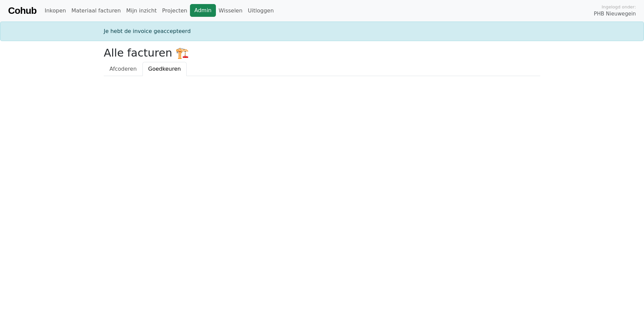 This screenshot has width=644, height=311. What do you see at coordinates (322, 31) in the screenshot?
I see `div: Je hebt de invoice geaccepteerd` at bounding box center [322, 31].